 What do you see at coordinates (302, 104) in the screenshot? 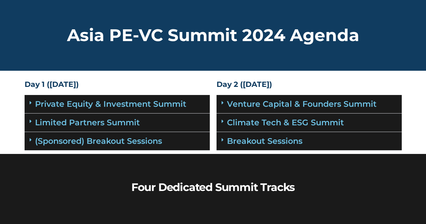
I see `a: Venture Capital & Founders​ Summit` at bounding box center [302, 104].